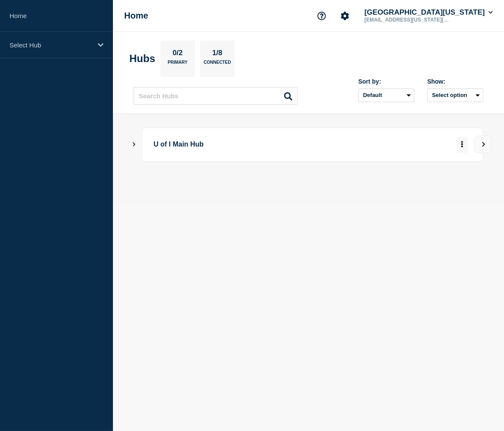 The height and width of the screenshot is (431, 504). What do you see at coordinates (142, 58) in the screenshot?
I see `h2: Hubs` at bounding box center [142, 58].